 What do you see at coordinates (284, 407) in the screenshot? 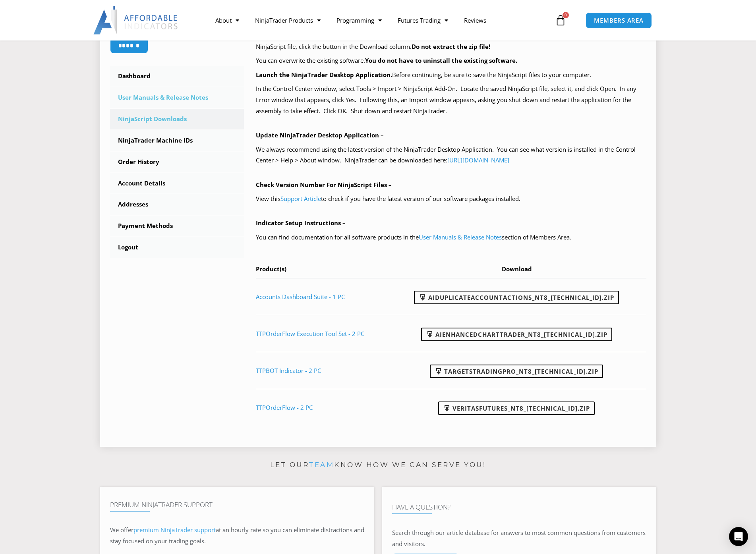
I see `a: TTPOrderFlow - 2 PC` at bounding box center [284, 407].